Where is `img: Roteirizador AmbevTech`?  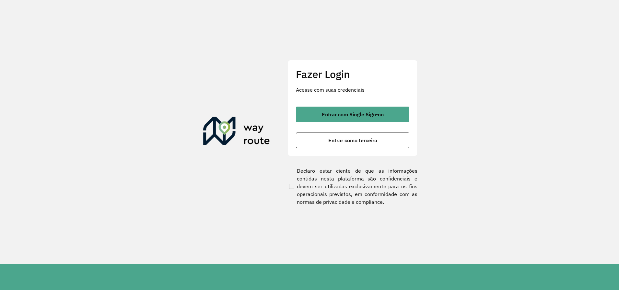
img: Roteirizador AmbevTech is located at coordinates (236, 132).